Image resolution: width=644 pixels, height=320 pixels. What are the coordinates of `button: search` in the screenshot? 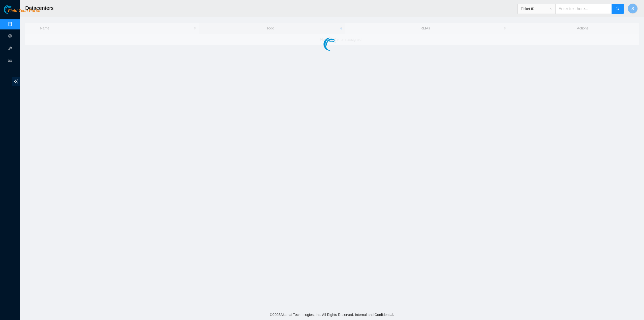 It's located at (618, 9).